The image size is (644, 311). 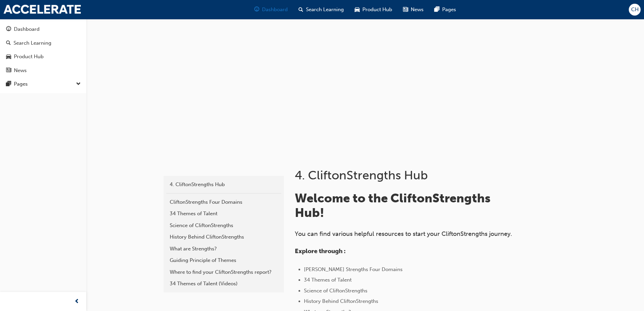 I want to click on div: Search Learning, so click(x=33, y=43).